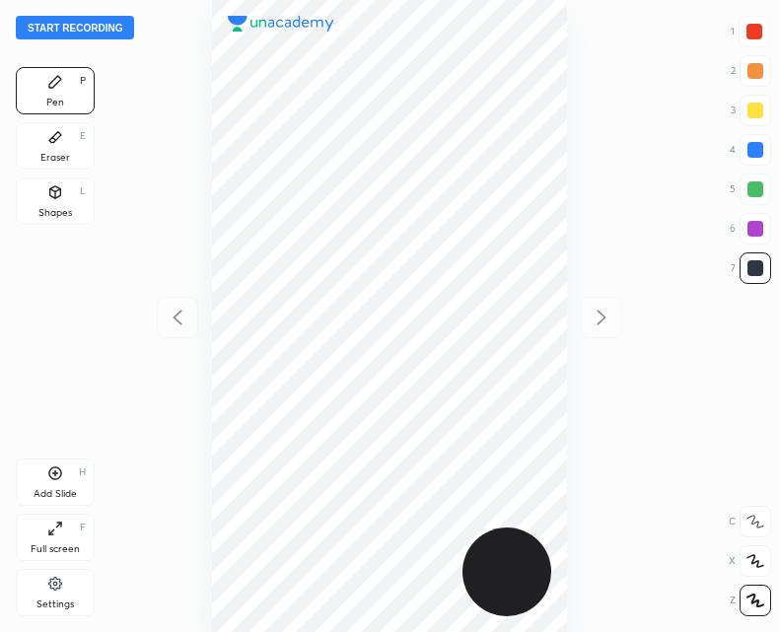  Describe the element at coordinates (750, 32) in the screenshot. I see `div: 1` at that location.